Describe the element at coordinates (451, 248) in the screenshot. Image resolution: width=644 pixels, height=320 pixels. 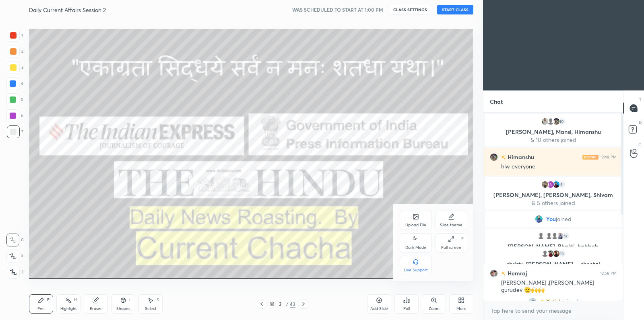
I see `div: Full screen` at that location.